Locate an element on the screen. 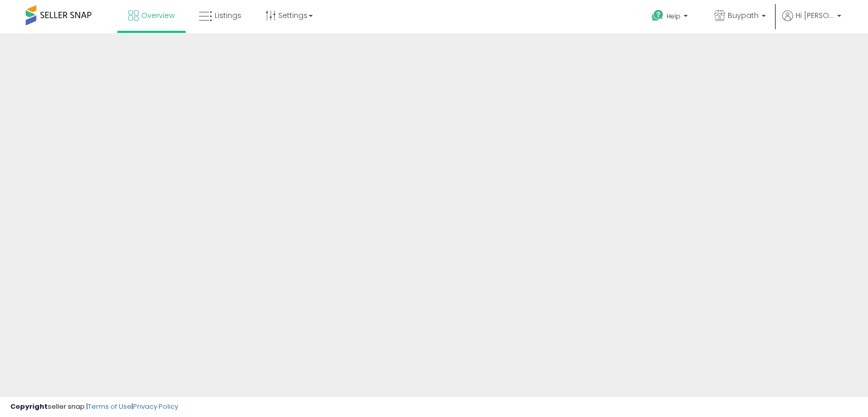 The image size is (868, 417). i: Get Help is located at coordinates (657, 15).